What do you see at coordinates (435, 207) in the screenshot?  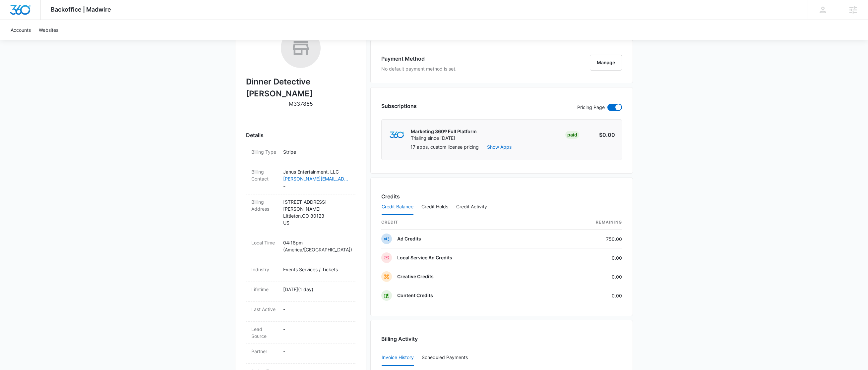 I see `button: Credit Holds` at bounding box center [435, 207].